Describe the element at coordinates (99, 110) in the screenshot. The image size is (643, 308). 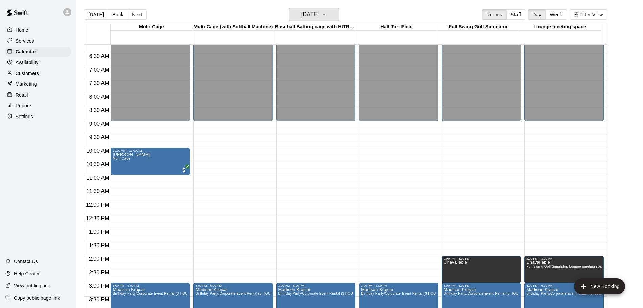
I see `span: 8:30 AM` at that location.